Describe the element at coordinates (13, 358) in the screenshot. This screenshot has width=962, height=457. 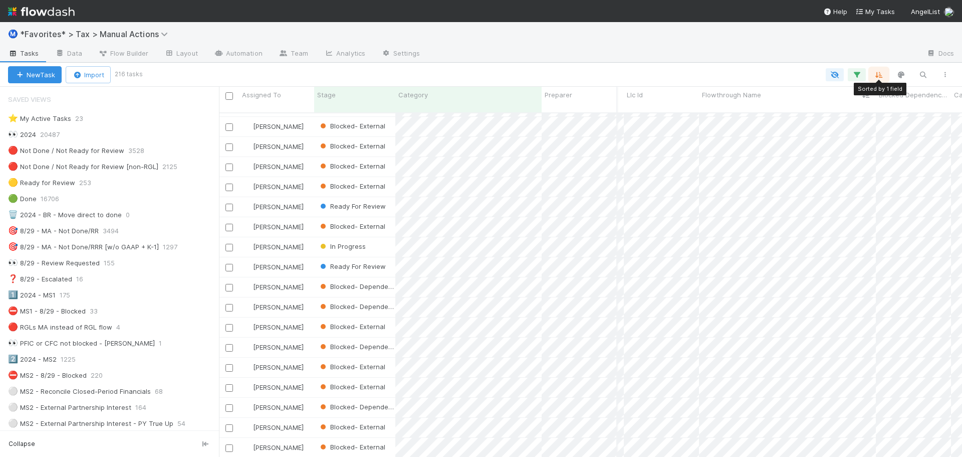
I see `span: 2️⃣` at that location.